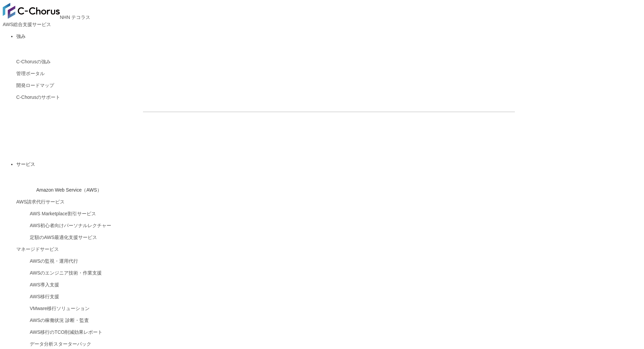 This screenshot has width=644, height=349. Describe the element at coordinates (70, 225) in the screenshot. I see `a: AWS初心者向けパーソナルレクチャー` at that location.